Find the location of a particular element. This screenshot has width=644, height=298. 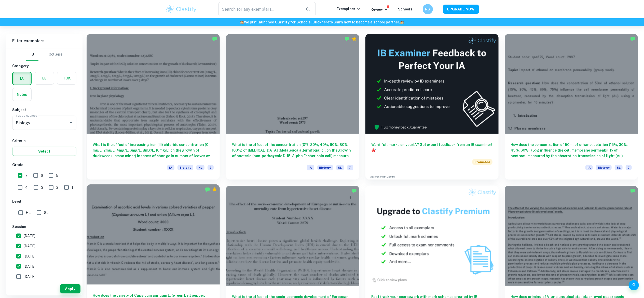

button: Help and Feedback is located at coordinates (634, 285).